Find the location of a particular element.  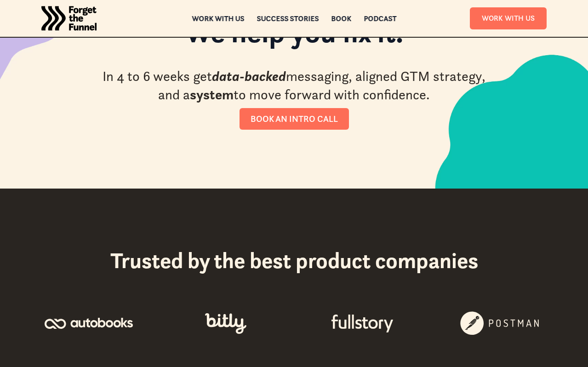

div: Success Stories is located at coordinates (288, 18).